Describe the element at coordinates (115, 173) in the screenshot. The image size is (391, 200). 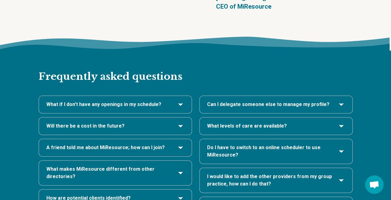
I see `button: What makes MiResource different from other directories?` at that location.